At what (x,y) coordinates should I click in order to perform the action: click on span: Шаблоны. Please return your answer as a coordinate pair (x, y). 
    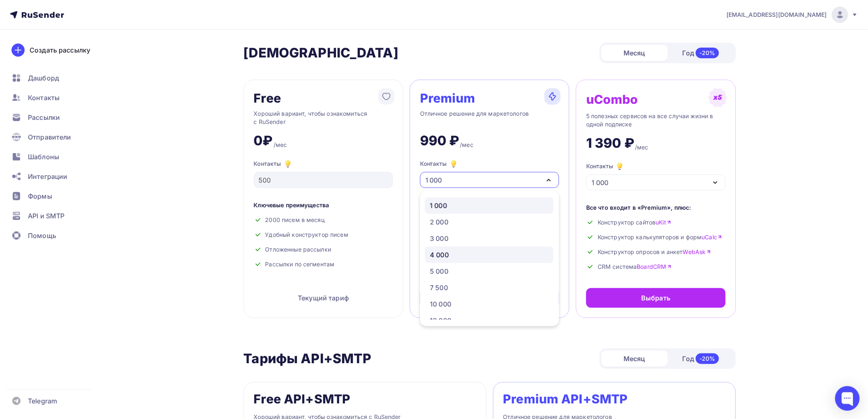
    Looking at the image, I should click on (43, 157).